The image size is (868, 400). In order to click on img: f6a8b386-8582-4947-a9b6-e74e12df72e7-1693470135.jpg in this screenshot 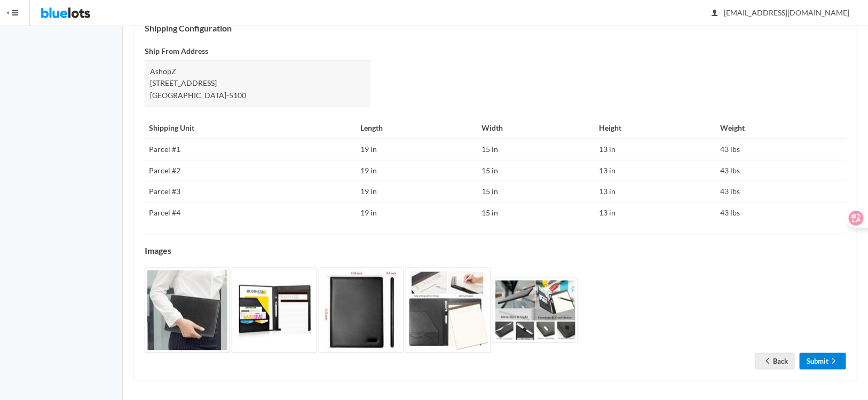, I will do `click(188, 311)`.